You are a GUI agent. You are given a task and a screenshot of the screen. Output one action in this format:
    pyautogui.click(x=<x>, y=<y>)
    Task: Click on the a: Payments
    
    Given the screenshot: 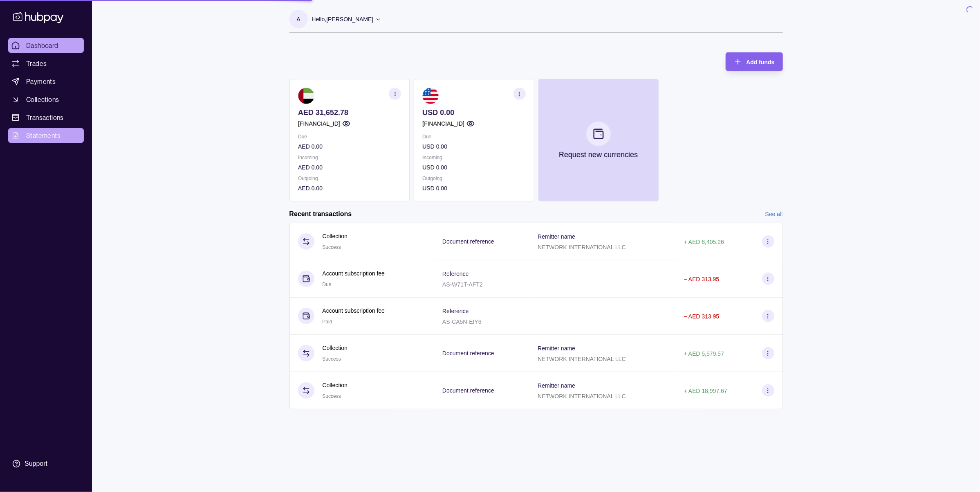 What is the action you would take?
    pyautogui.click(x=46, y=81)
    